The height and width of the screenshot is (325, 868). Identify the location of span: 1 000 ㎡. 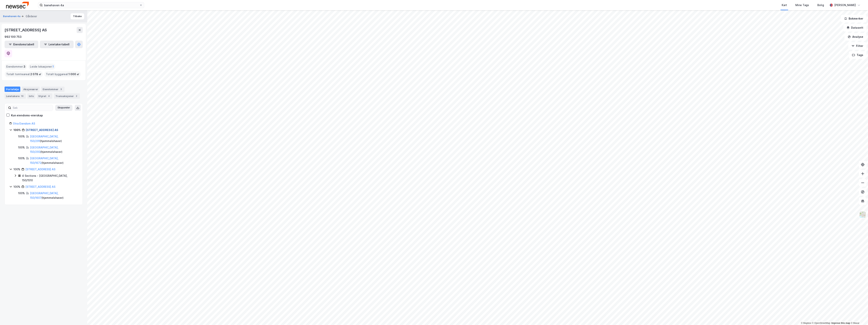
(74, 74).